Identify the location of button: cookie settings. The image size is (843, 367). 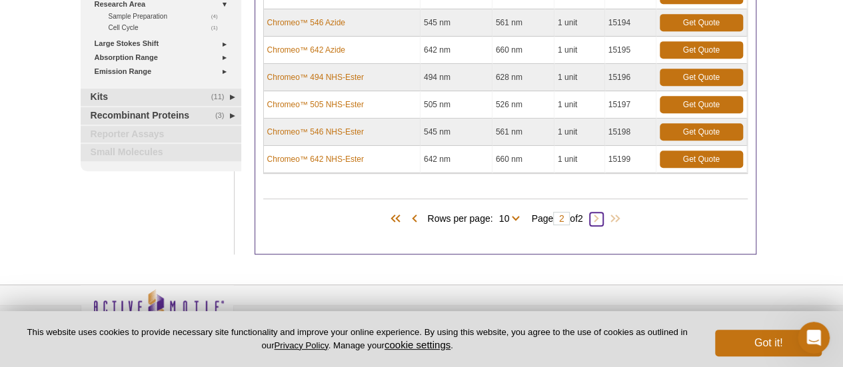
(417, 345).